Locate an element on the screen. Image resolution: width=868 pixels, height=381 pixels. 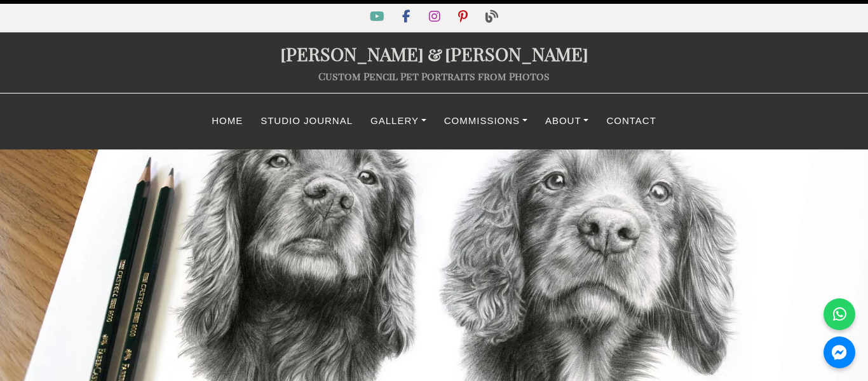
a: Pinterest is located at coordinates (464, 17).